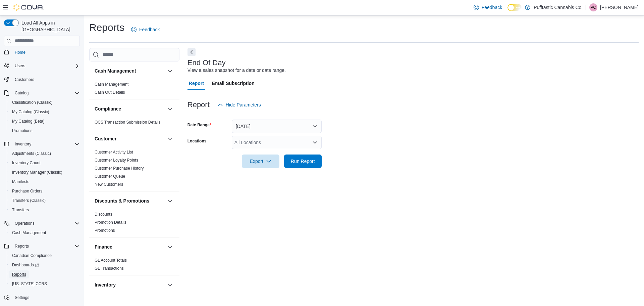 Image resolution: width=644 pixels, height=306 pixels. Describe the element at coordinates (45, 112) in the screenshot. I see `span: My Catalog (Classic)` at that location.